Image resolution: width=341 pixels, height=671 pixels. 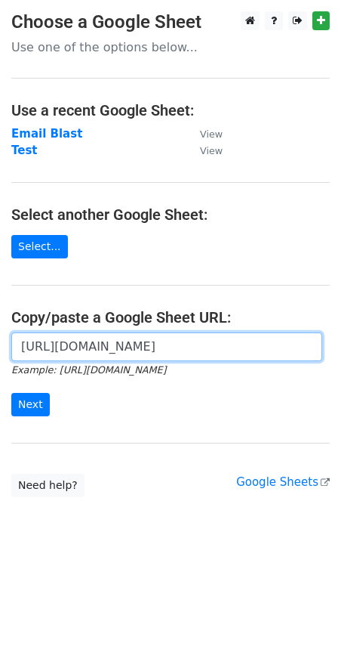 What do you see at coordinates (171, 110) in the screenshot?
I see `h4: Use a recent Google Sheet:` at bounding box center [171, 110].